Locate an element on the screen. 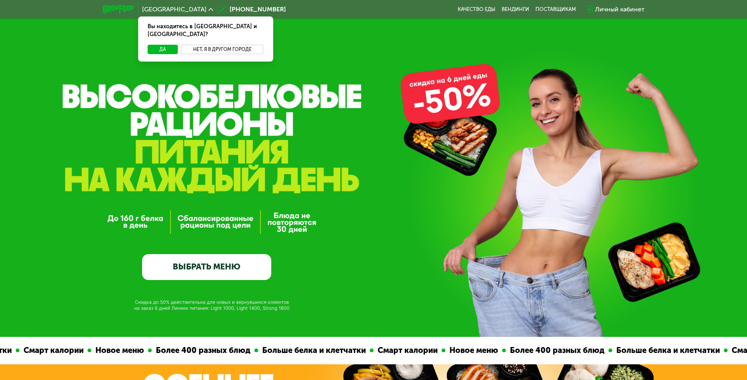 The width and height of the screenshot is (747, 380). button: Да is located at coordinates (162, 49).